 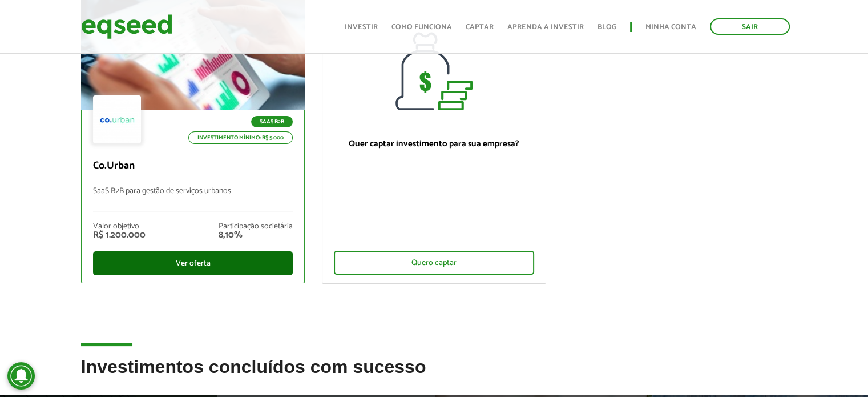 What do you see at coordinates (119, 235) in the screenshot?
I see `div: R$ 1.200.000` at bounding box center [119, 235].